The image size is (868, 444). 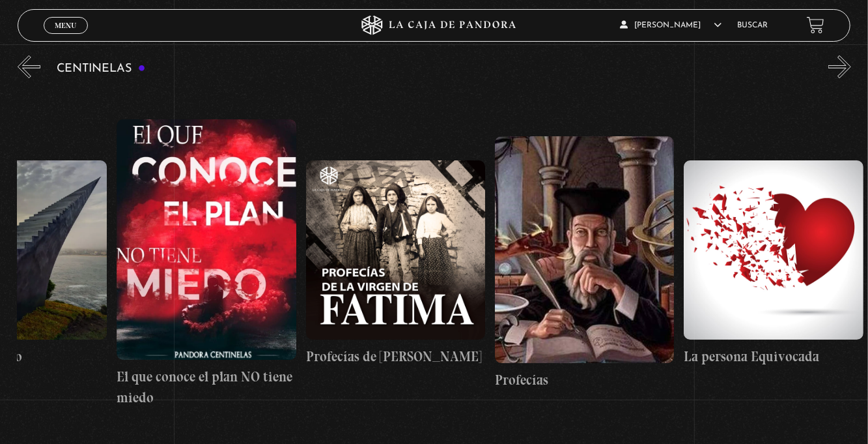 I want to click on h3: Centinelas, so click(x=101, y=68).